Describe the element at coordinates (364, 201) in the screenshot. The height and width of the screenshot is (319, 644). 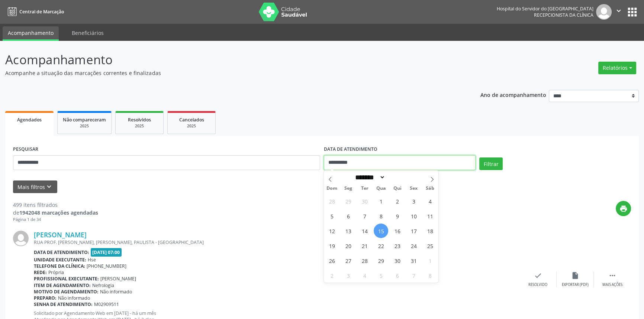
I see `span: Setembro 30, 2025` at that location.